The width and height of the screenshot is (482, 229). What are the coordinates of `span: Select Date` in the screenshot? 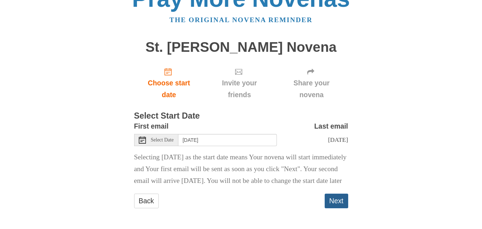 It's located at (162, 140).